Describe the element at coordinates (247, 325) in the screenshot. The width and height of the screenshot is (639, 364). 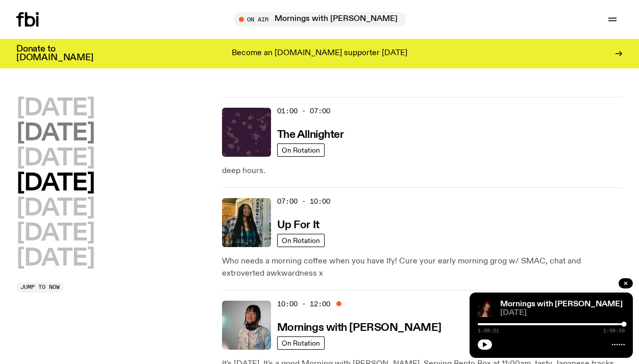
I see `a: Kana Frazer is smiling at the camera with her head tilted slightly to her left. She wears big bla...` at that location.